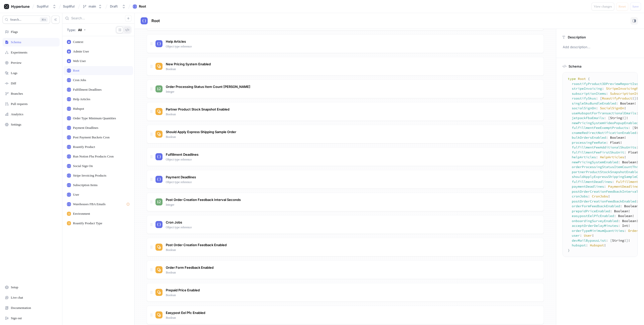  What do you see at coordinates (69, 6) in the screenshot?
I see `span: Supliful` at bounding box center [69, 6].